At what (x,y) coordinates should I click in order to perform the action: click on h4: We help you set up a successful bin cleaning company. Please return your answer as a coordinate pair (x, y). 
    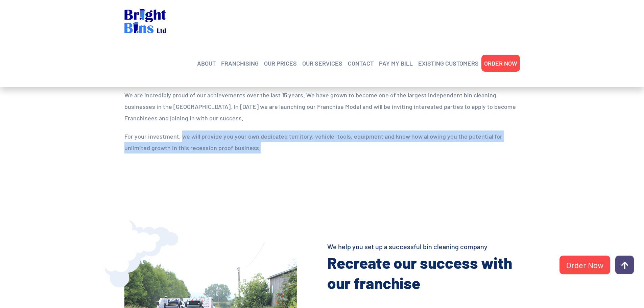
    Looking at the image, I should click on (424, 246).